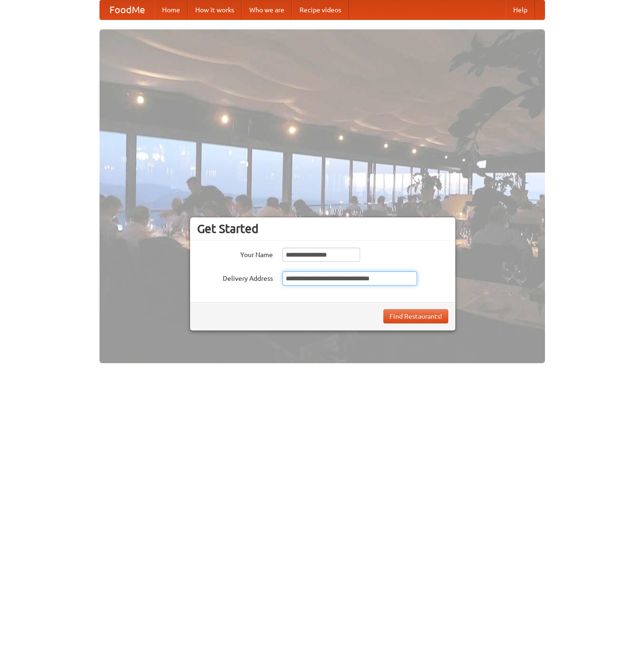 The width and height of the screenshot is (644, 670). I want to click on a: Home, so click(171, 10).